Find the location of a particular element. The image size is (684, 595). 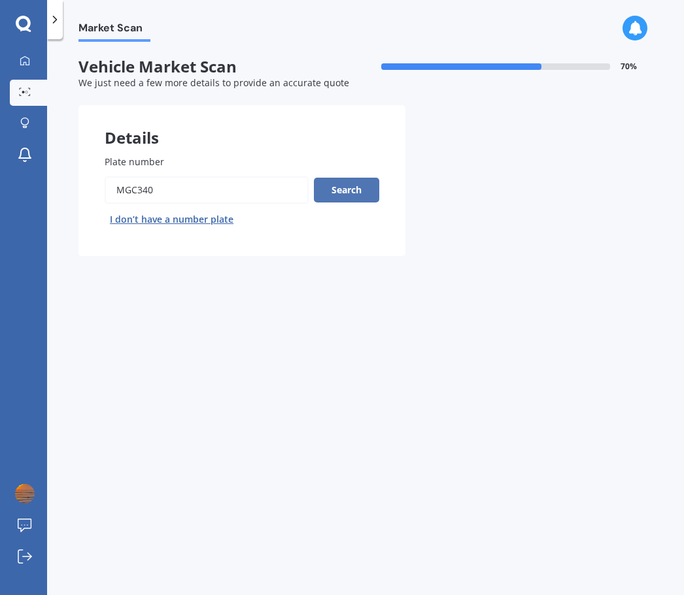

span: Market Scan is located at coordinates (114, 30).